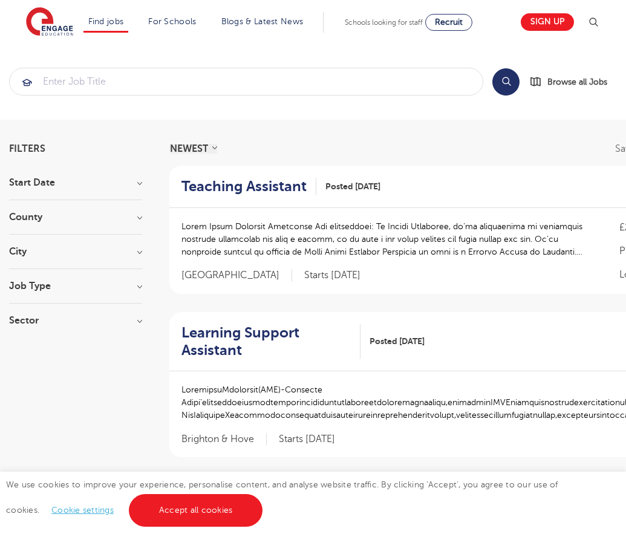 This screenshot has width=626, height=537. Describe the element at coordinates (547, 22) in the screenshot. I see `a: Sign up` at that location.